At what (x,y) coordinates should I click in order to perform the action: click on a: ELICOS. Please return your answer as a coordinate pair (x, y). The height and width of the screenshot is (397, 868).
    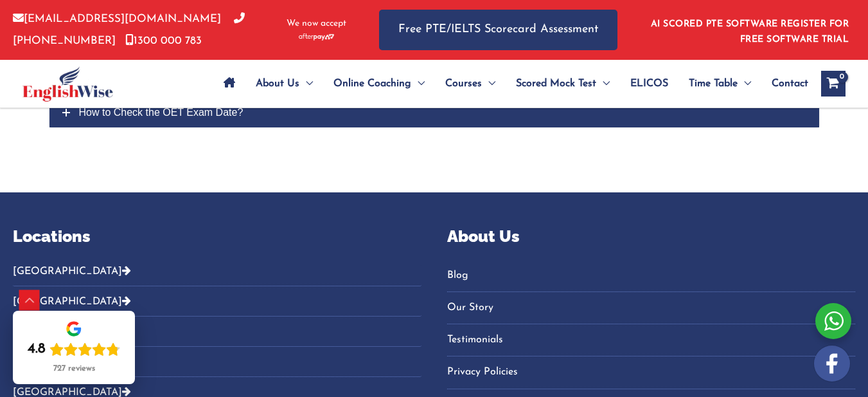
    Looking at the image, I should click on (649, 84).